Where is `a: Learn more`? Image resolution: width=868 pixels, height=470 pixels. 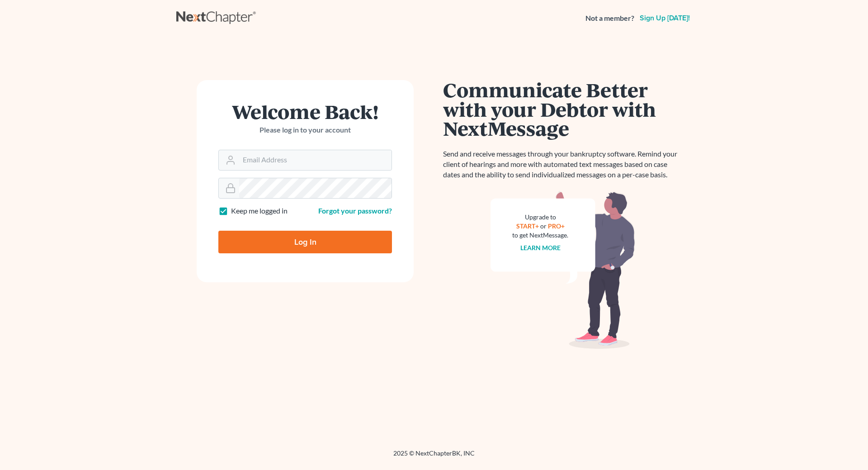
a: Learn more is located at coordinates (540, 248).